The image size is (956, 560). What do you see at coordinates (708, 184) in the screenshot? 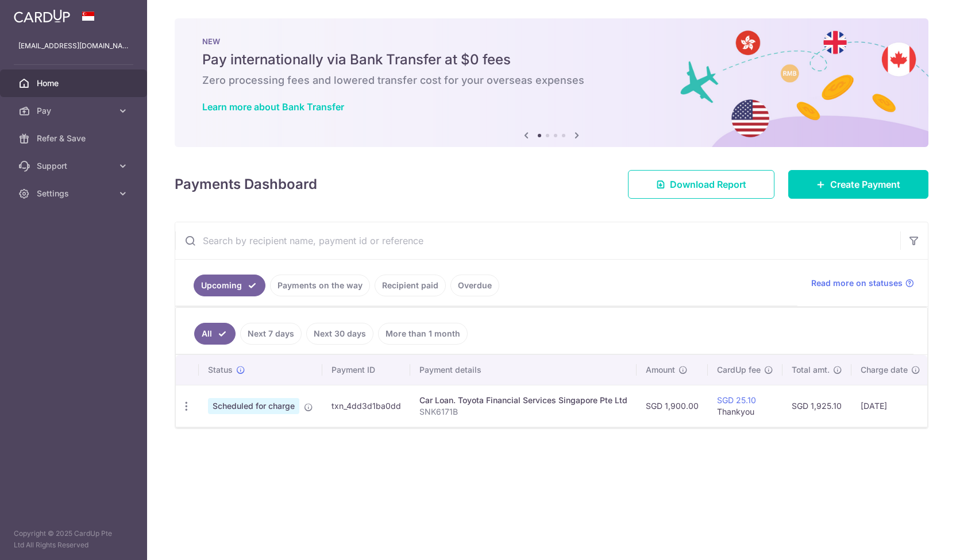
I see `span: Download Report` at bounding box center [708, 184].